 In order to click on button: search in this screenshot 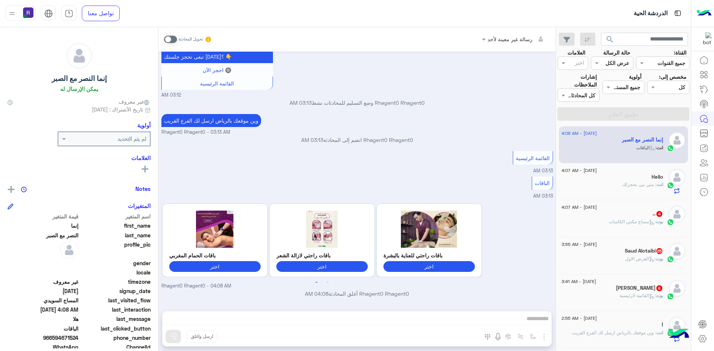, I will do `click(609, 41)`.